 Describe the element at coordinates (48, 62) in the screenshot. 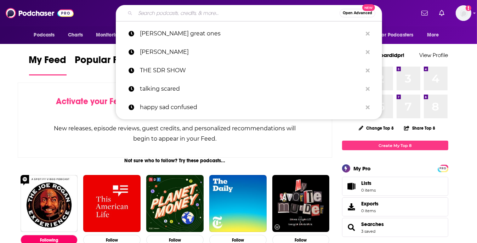

I see `span: My Feed` at that location.